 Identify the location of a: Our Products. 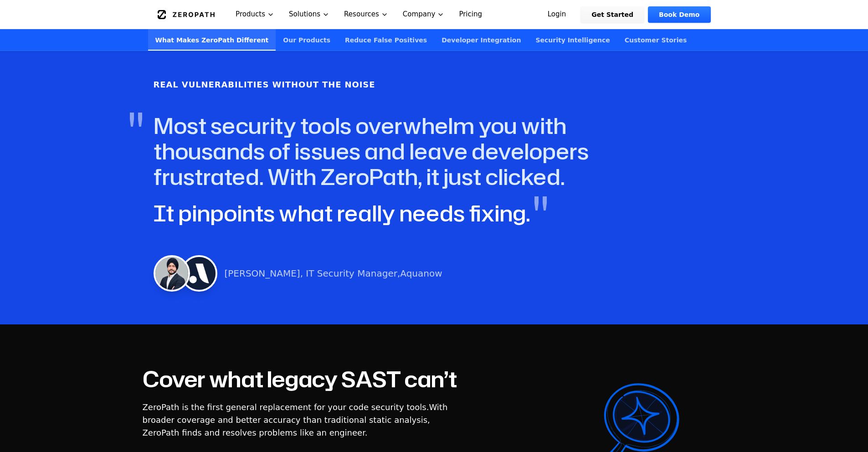
(307, 40).